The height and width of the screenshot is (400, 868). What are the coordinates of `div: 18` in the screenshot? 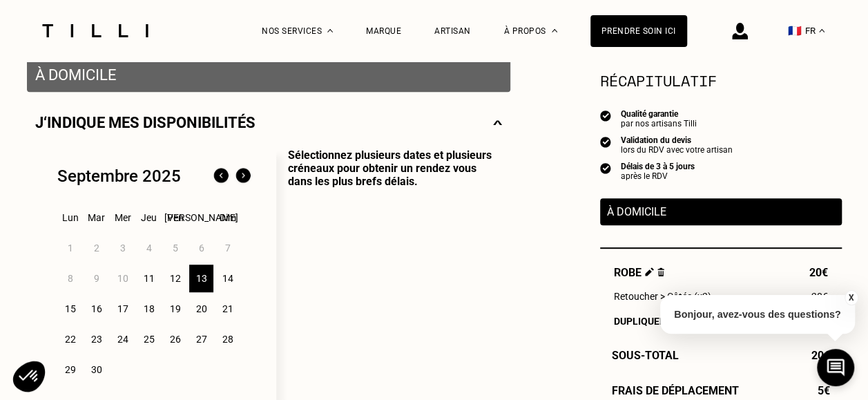 It's located at (149, 309).